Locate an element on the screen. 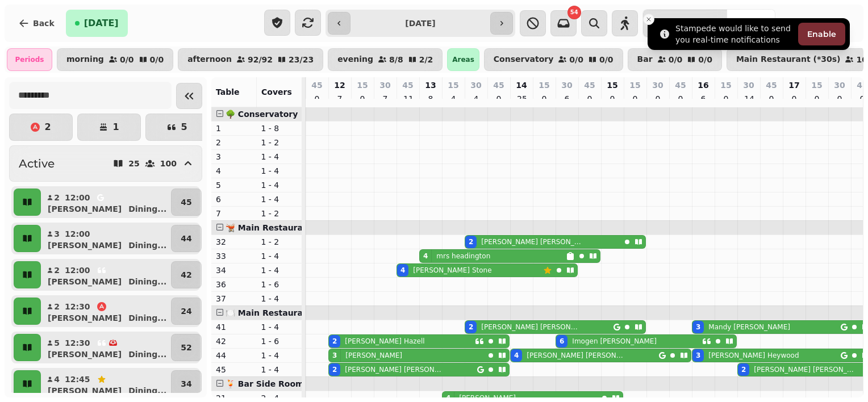 The height and width of the screenshot is (402, 868). p: 8 / 8 is located at coordinates (396, 60).